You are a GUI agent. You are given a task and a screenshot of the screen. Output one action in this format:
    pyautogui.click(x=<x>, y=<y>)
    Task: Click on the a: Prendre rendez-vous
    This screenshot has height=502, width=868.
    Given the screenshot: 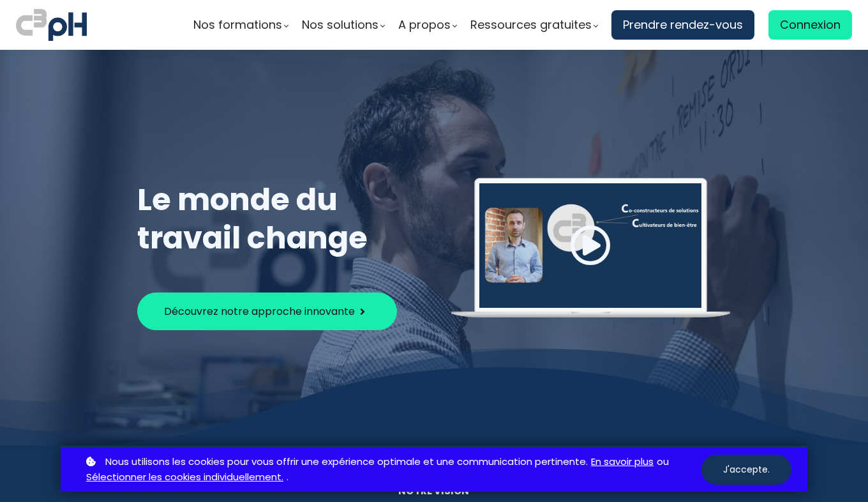 What is the action you would take?
    pyautogui.click(x=683, y=25)
    